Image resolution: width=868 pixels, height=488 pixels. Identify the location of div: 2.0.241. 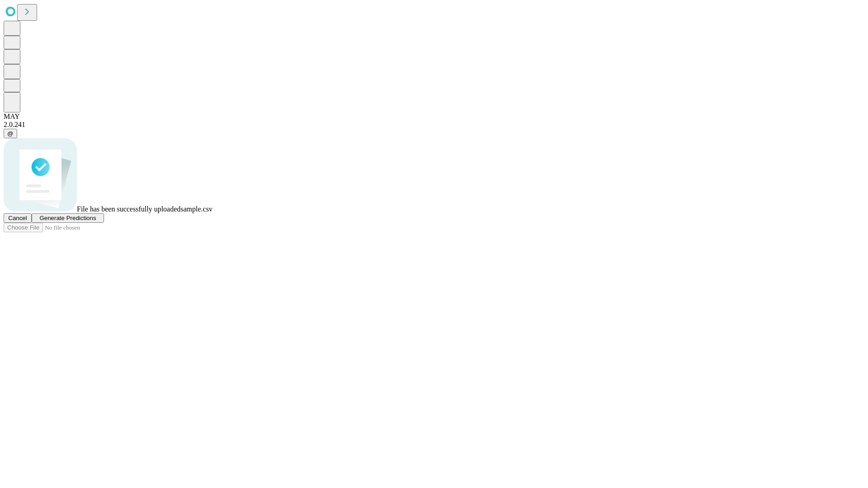
(434, 125).